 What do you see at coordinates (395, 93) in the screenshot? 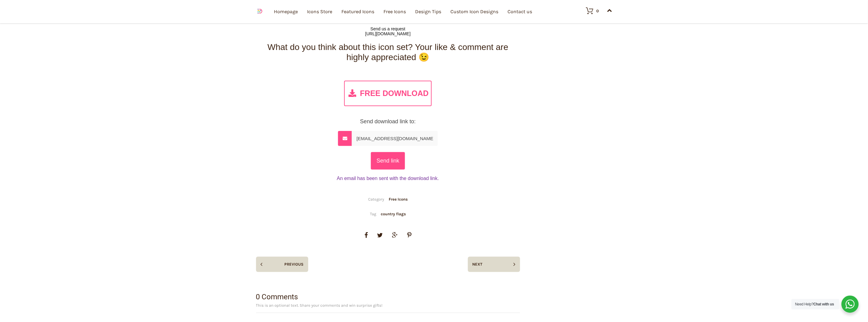
I see `span: FREE DOWNLOAD` at bounding box center [395, 93].